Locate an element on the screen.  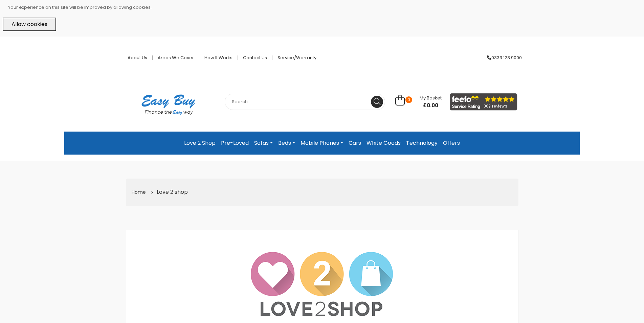
p: Your experience on this site will be improved by allowing cookies. is located at coordinates (325, 7).